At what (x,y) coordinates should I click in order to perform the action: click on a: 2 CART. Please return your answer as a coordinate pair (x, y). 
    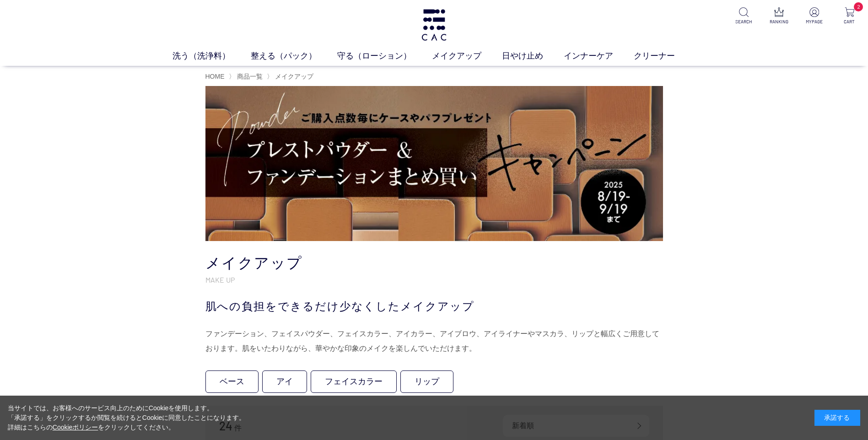
    Looking at the image, I should click on (849, 16).